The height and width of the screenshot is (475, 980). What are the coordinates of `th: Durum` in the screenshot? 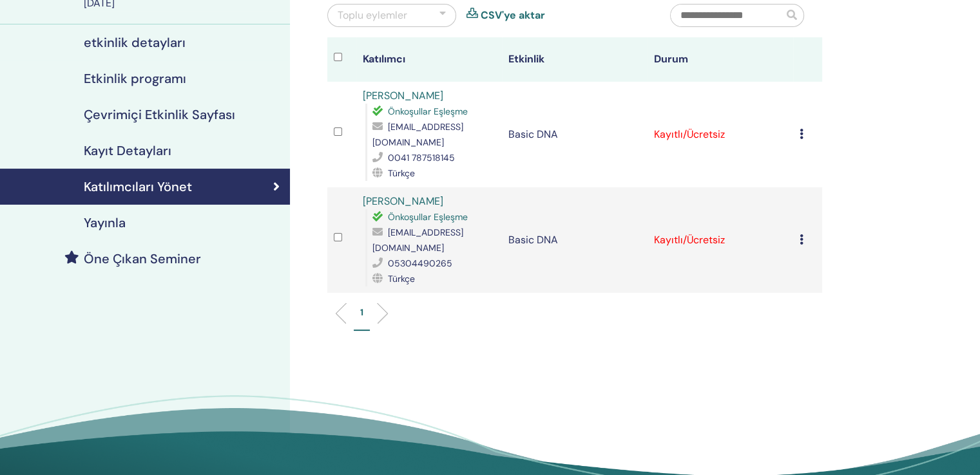 It's located at (721, 59).